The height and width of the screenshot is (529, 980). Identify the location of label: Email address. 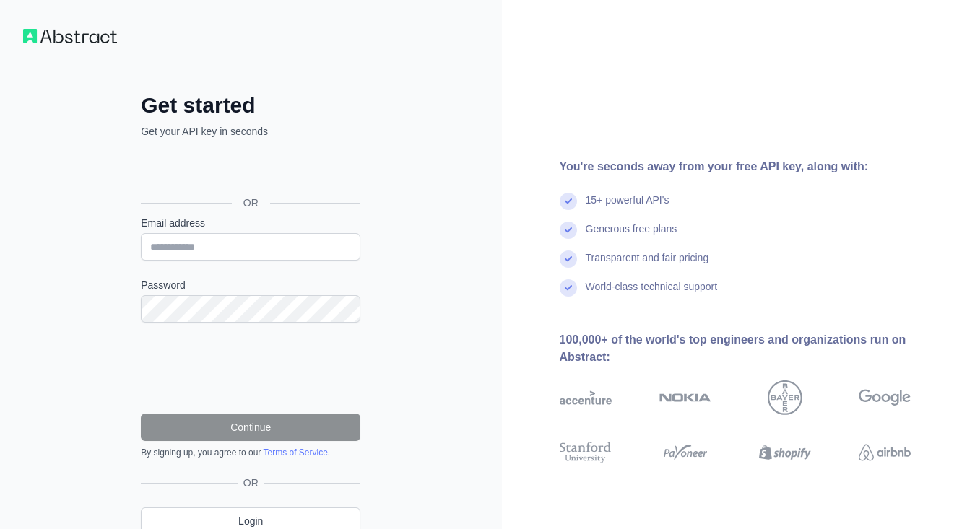
(250, 223).